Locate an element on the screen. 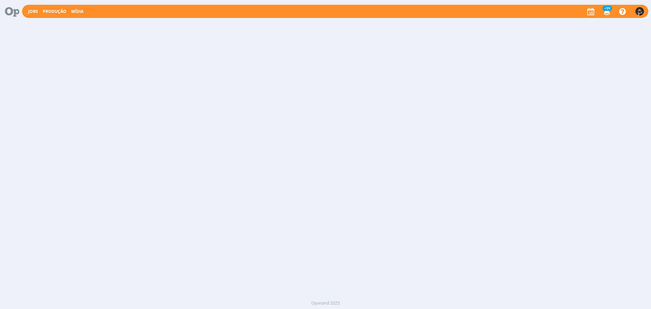  button: +99 is located at coordinates (606, 12).